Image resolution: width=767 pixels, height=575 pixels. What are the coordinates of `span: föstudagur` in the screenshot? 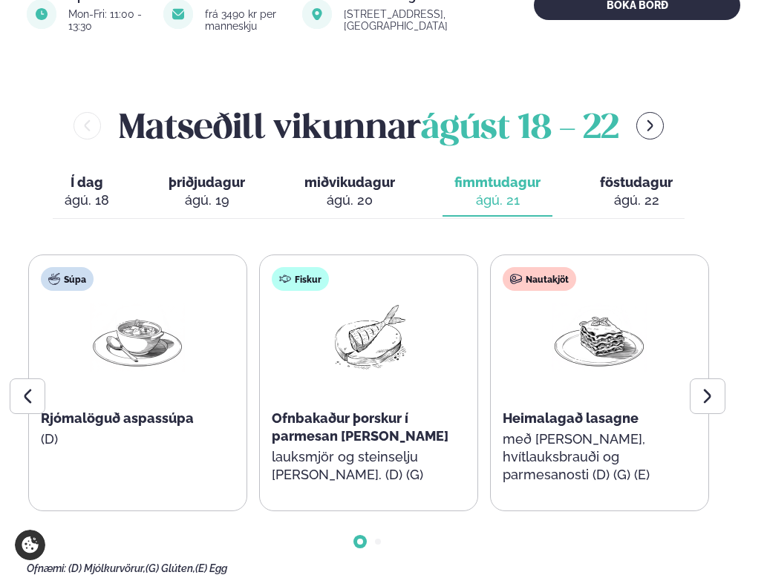 It's located at (636, 182).